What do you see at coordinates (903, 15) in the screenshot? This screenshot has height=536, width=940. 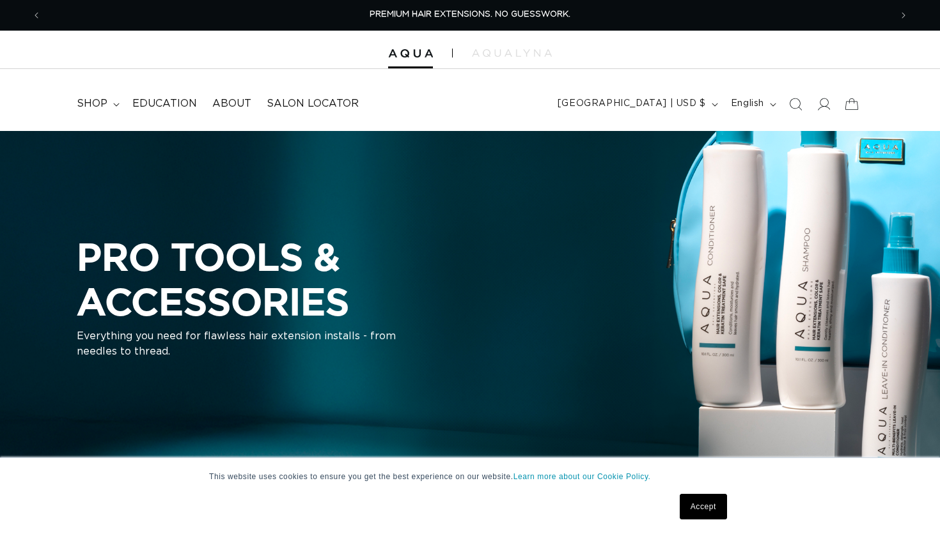 I see `button: Next announcement` at bounding box center [903, 15].